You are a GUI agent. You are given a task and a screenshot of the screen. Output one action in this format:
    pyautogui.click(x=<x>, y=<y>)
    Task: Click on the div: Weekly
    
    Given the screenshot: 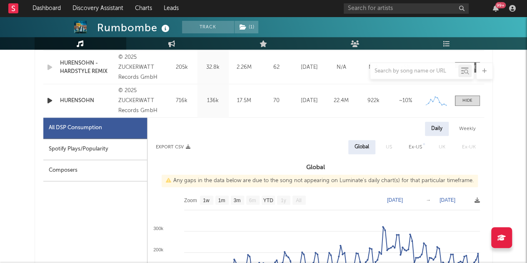 What is the action you would take?
    pyautogui.click(x=467, y=129)
    